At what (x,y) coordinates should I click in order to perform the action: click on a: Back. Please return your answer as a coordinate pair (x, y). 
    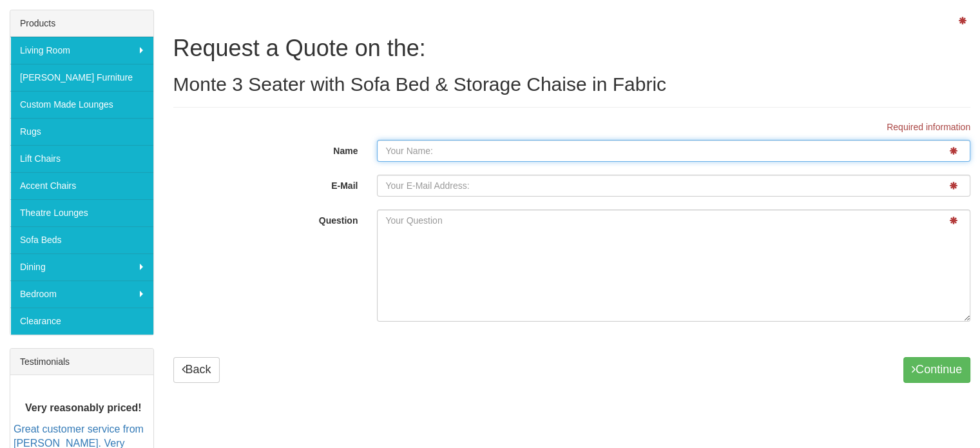
    Looking at the image, I should click on (196, 370).